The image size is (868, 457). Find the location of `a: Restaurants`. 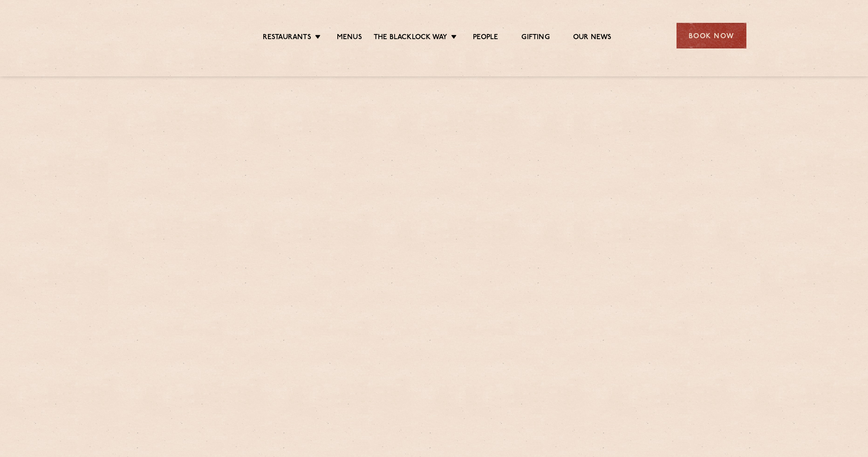

a: Restaurants is located at coordinates (287, 38).